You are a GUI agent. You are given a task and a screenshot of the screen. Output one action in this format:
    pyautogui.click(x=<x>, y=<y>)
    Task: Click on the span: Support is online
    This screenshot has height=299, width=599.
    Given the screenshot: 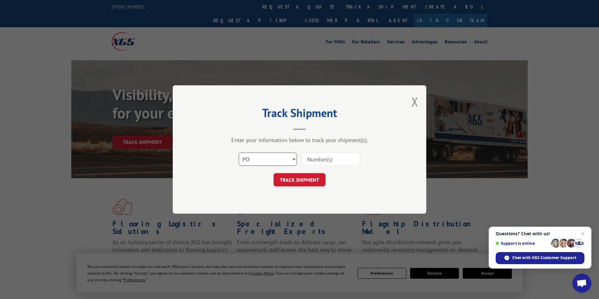 What is the action you would take?
    pyautogui.click(x=523, y=243)
    